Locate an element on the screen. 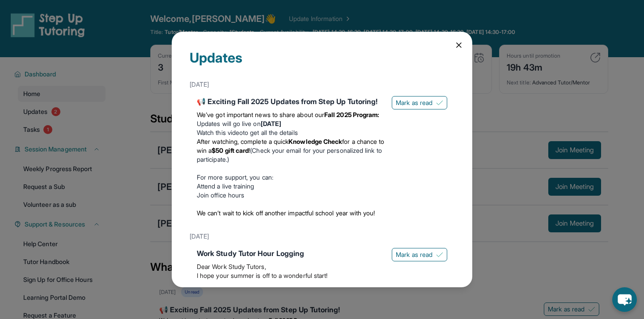  a: Attend a live training is located at coordinates (226, 186).